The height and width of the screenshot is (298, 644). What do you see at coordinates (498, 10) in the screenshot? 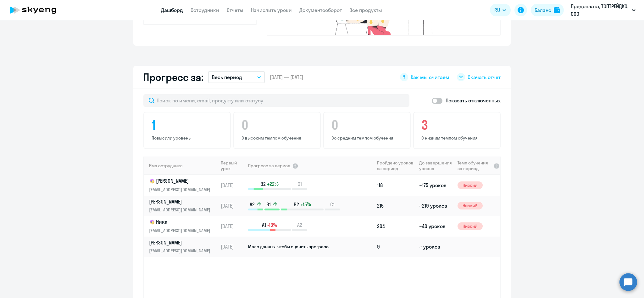
I see `span: RU` at bounding box center [498, 10].